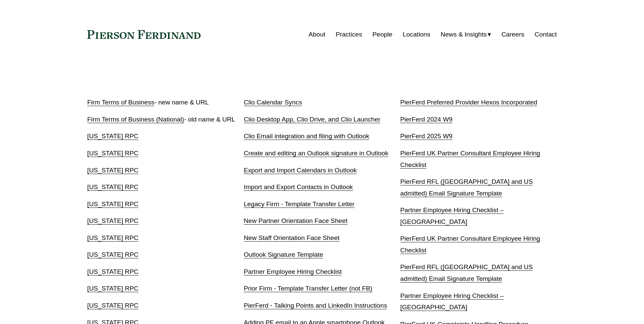 The height and width of the screenshot is (324, 644). I want to click on a: Partner Employee Hiring Checklist, so click(293, 272).